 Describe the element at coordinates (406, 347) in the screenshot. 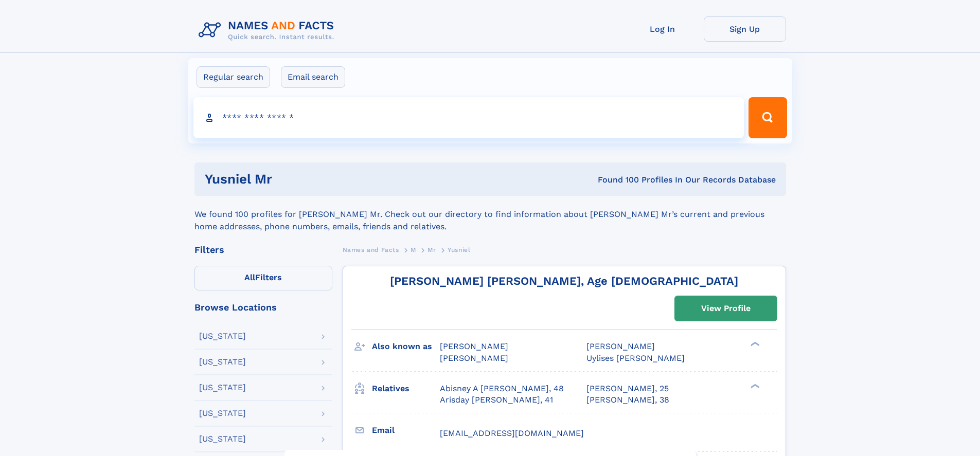

I see `h3: Also known as` at that location.